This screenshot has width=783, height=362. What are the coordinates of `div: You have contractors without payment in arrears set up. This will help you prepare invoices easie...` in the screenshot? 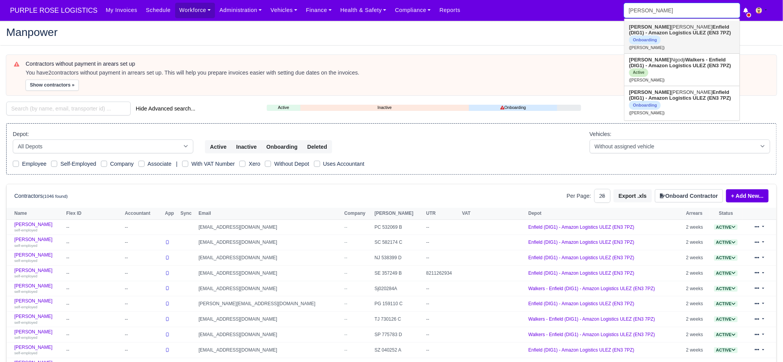 It's located at (397, 73).